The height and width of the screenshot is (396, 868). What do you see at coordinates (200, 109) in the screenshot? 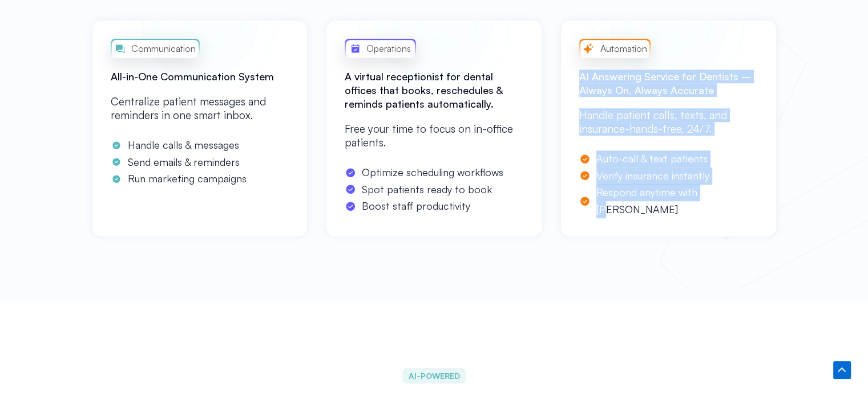
I see `p: Centralize patient messages and reminders in one smart inbox.` at bounding box center [200, 109].